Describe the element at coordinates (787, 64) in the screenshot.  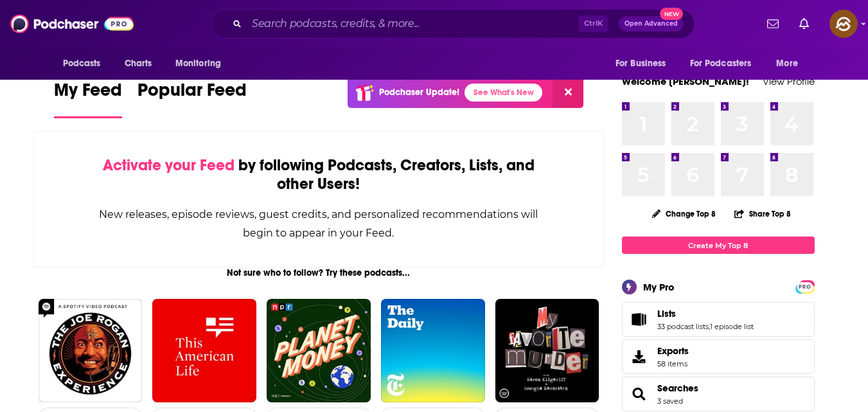
I see `span: More` at that location.